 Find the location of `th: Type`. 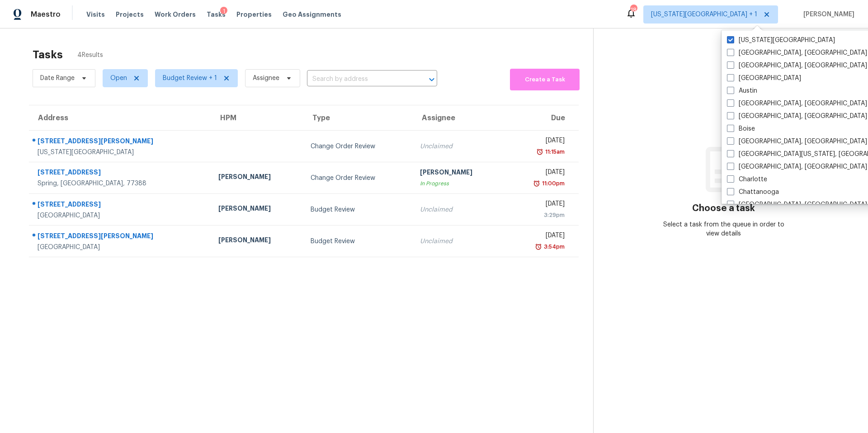

th: Type is located at coordinates (358, 118).